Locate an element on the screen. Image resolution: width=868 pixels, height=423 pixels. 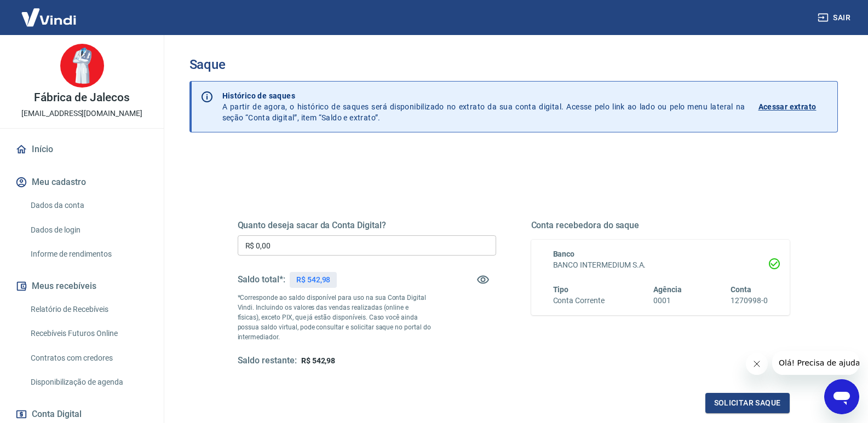
p: Fábrica de Jalecos is located at coordinates (82, 97).